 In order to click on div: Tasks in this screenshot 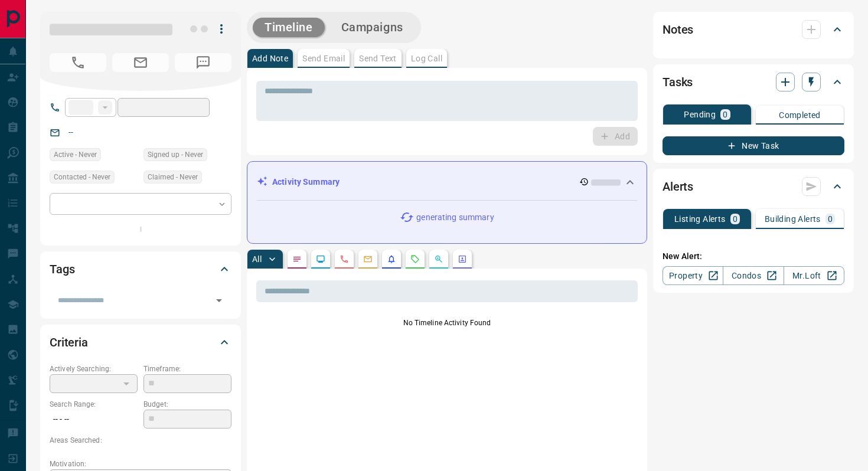, I will do `click(753, 82)`.